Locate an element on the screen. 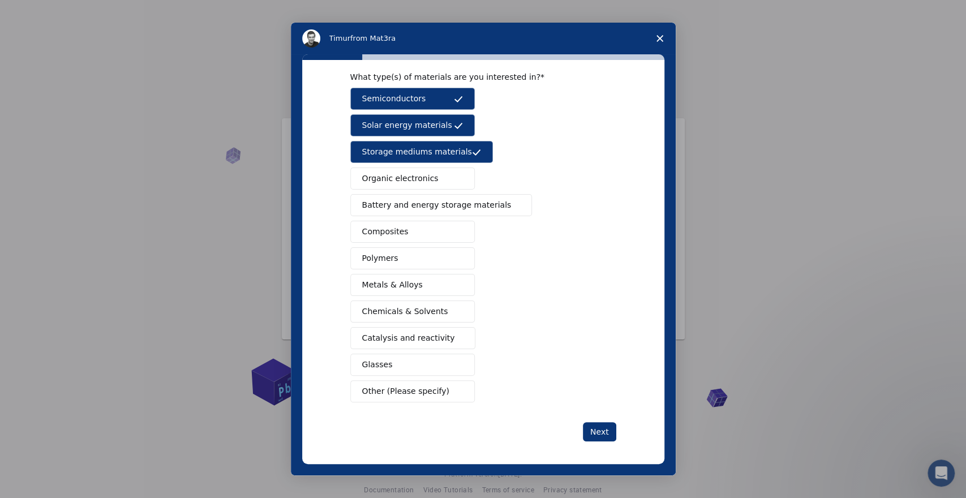  button: Other (Please specify) is located at coordinates (413, 391).